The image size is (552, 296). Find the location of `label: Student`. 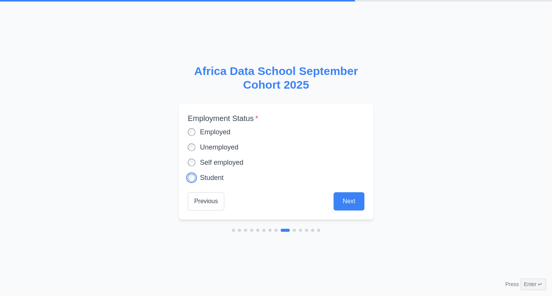

label: Student is located at coordinates (212, 178).